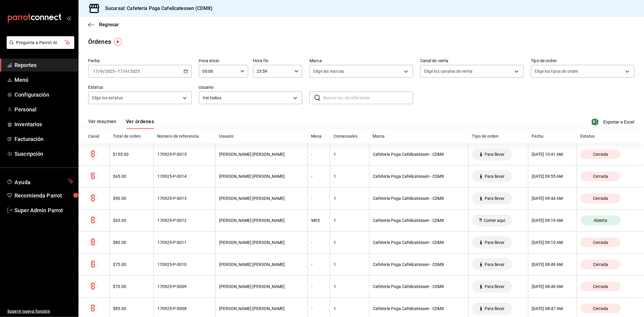  What do you see at coordinates (44, 124) in the screenshot?
I see `span: Inventarios` at bounding box center [44, 124].